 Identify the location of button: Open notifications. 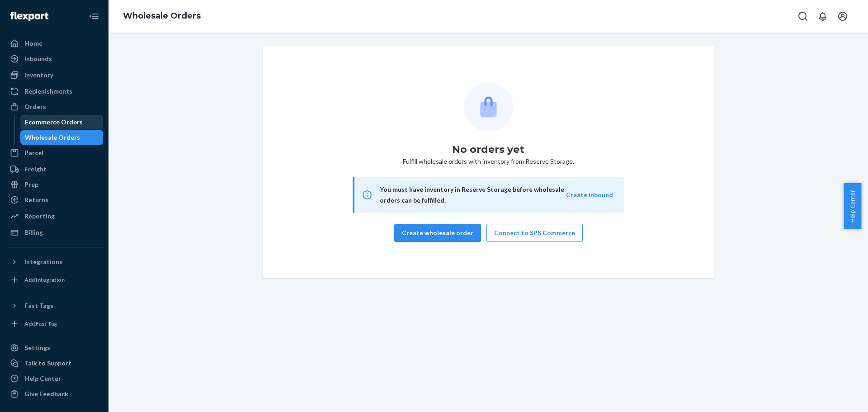
(823, 16).